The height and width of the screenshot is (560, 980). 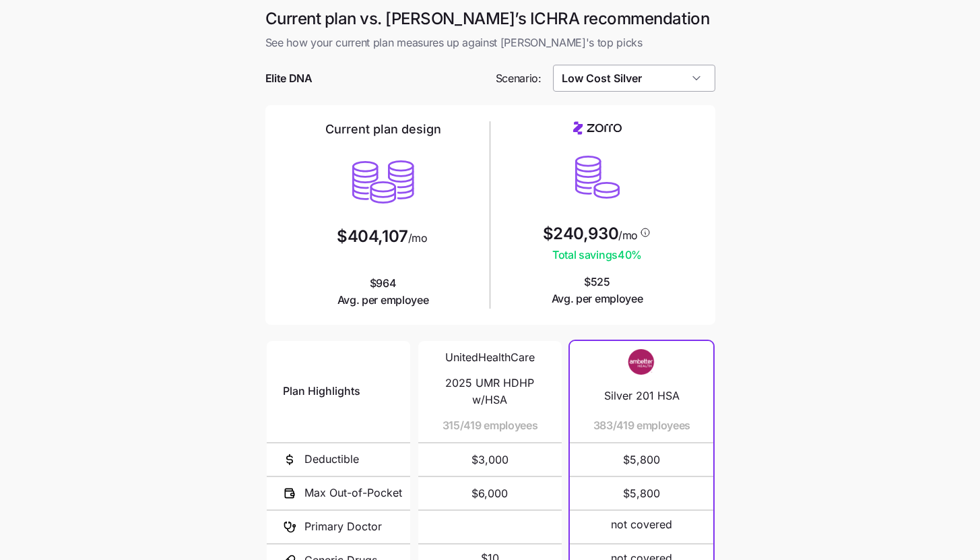 I want to click on span: Total savings 40 %, so click(x=597, y=255).